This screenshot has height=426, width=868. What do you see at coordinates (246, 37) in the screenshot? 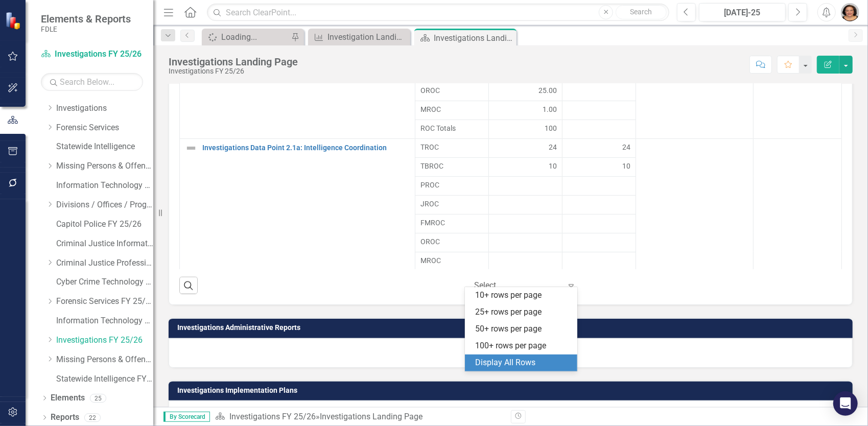
I see `a: Loading...` at bounding box center [246, 37].